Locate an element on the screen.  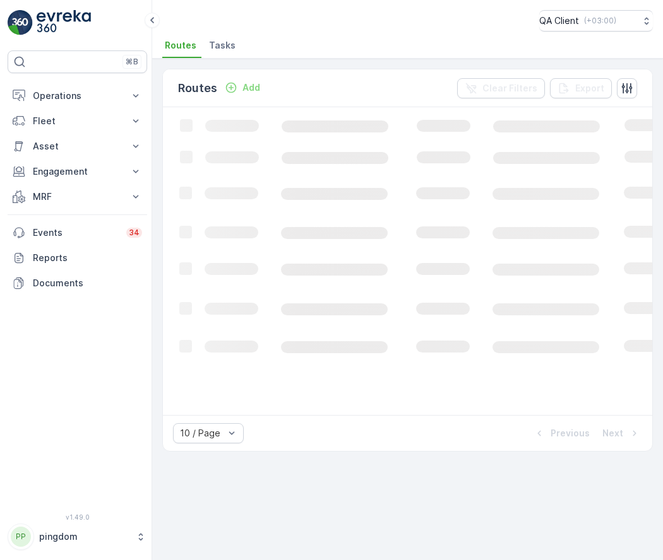
p: pingdom is located at coordinates (84, 537).